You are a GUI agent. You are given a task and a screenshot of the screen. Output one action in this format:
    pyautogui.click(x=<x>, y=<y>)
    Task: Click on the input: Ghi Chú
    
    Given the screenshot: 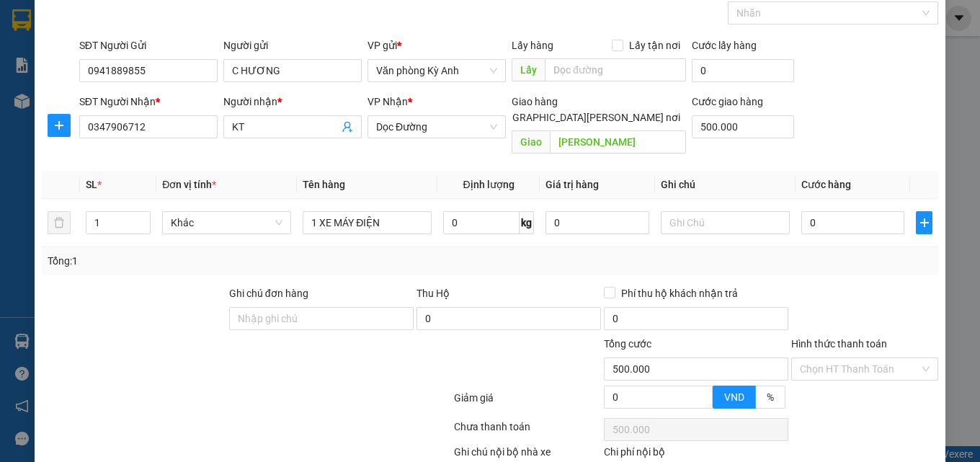 What is the action you would take?
    pyautogui.click(x=725, y=222)
    